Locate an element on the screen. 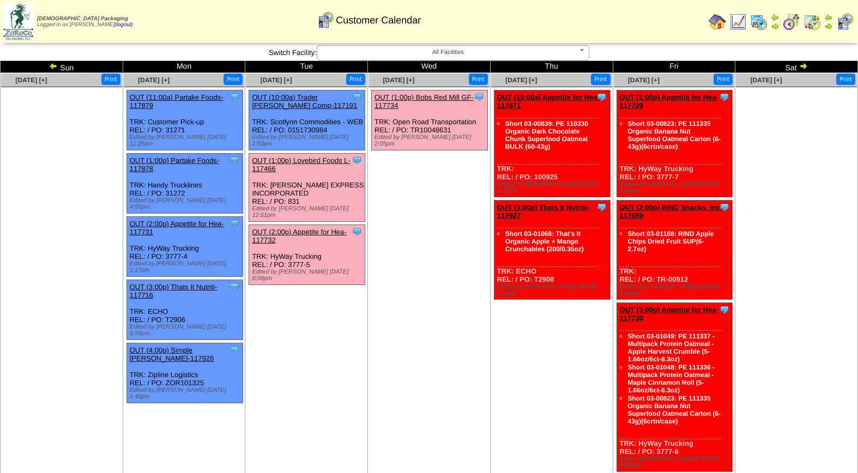  td: Wed is located at coordinates (429, 67).